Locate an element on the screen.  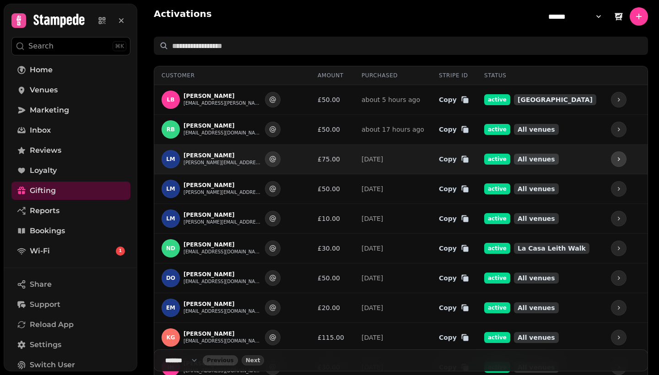
div: Purchased is located at coordinates (393, 76).